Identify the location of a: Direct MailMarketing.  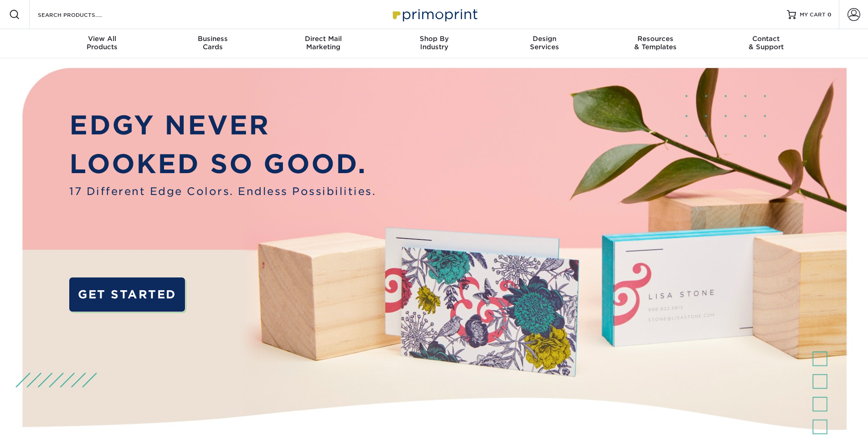
(323, 44).